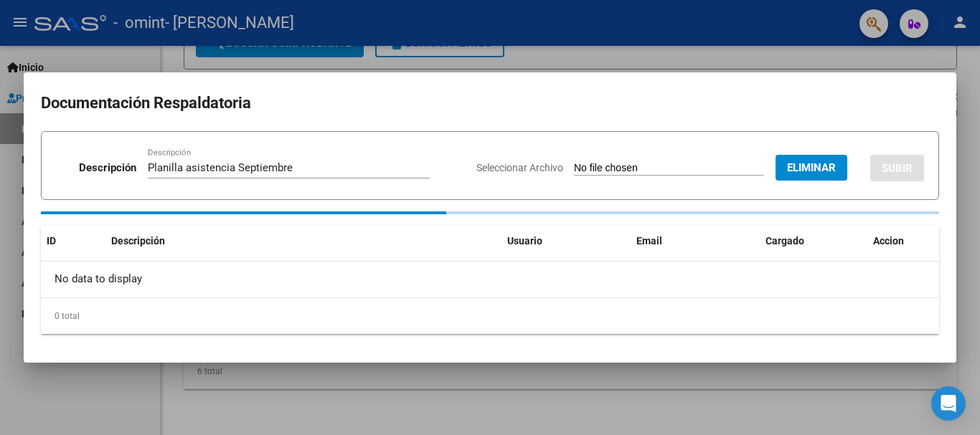 The height and width of the screenshot is (435, 980). What do you see at coordinates (889, 241) in the screenshot?
I see `span: Accion` at bounding box center [889, 241].